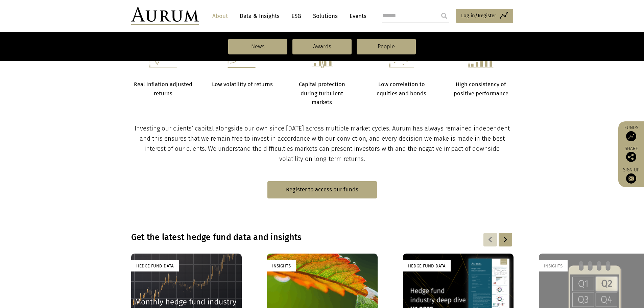  I want to click on strong: Low volatility of returns, so click(243, 84).